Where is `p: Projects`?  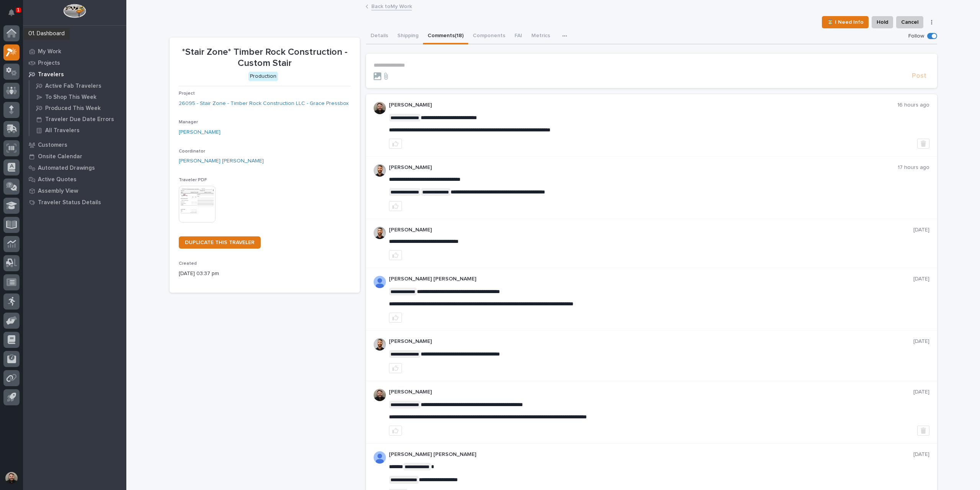 p: Projects is located at coordinates (49, 63).